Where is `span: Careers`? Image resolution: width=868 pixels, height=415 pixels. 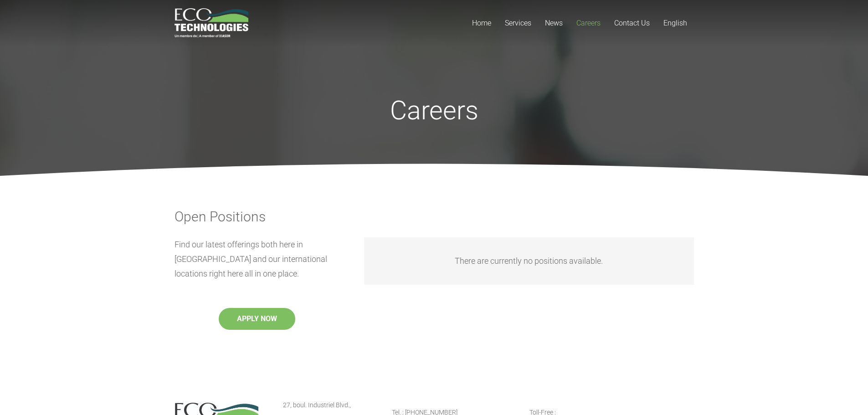
span: Careers is located at coordinates (589, 23).